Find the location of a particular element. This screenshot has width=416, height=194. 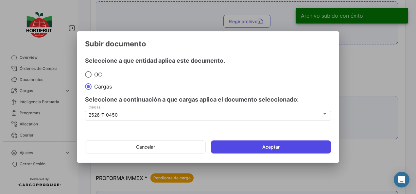

mat-select-trigger: 2526-T-0450 is located at coordinates (103, 115).